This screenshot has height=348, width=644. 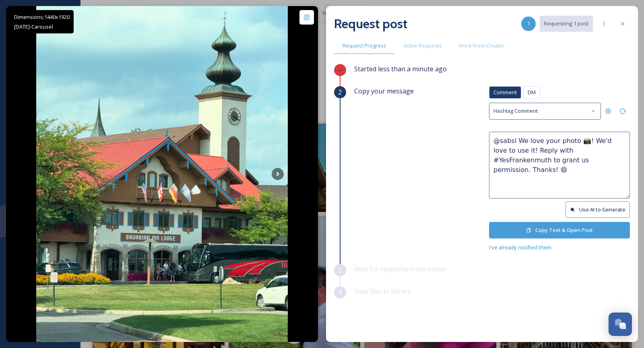 What do you see at coordinates (162, 174) in the screenshot?
I see `img: The last fun thing to do in Detroit was to design our own jewelry at rebelnell who create jewelry...` at bounding box center [162, 174].